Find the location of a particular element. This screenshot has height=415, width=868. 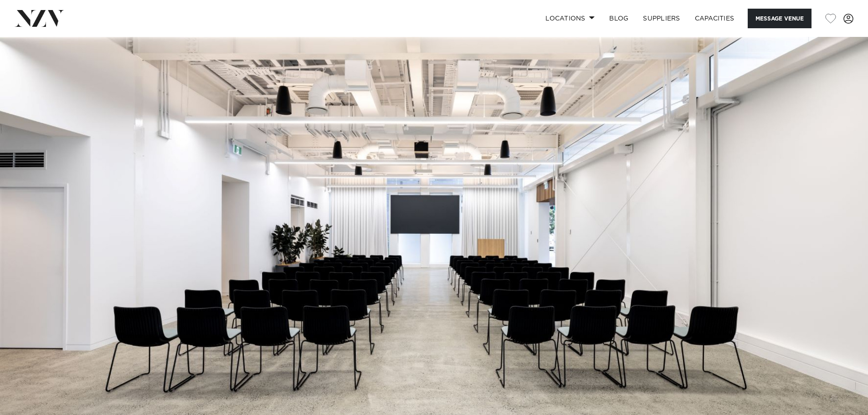

button: Message Venue is located at coordinates (780, 18).